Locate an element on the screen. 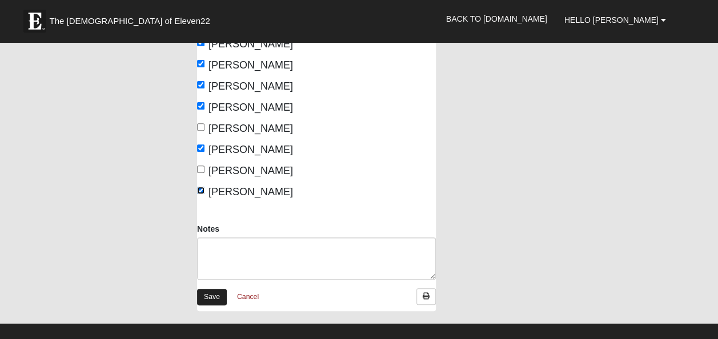  a: Save is located at coordinates (212, 297).